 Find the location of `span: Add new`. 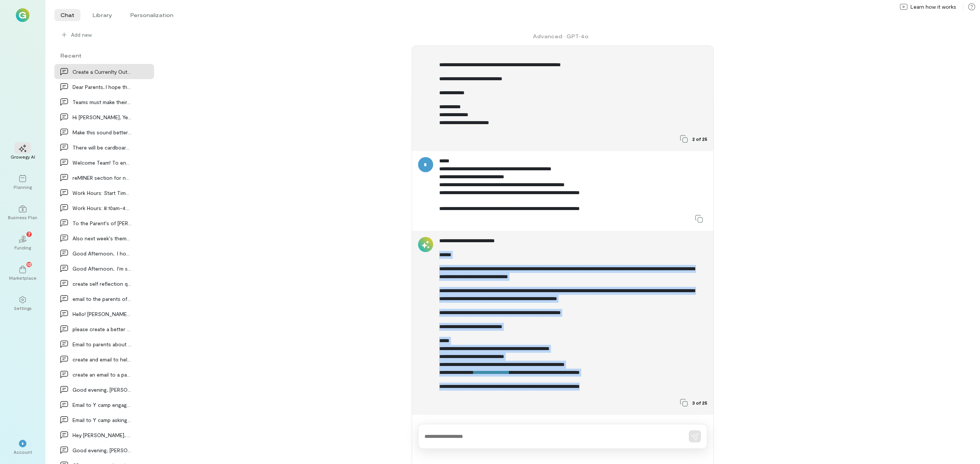

span: Add new is located at coordinates (81, 35).